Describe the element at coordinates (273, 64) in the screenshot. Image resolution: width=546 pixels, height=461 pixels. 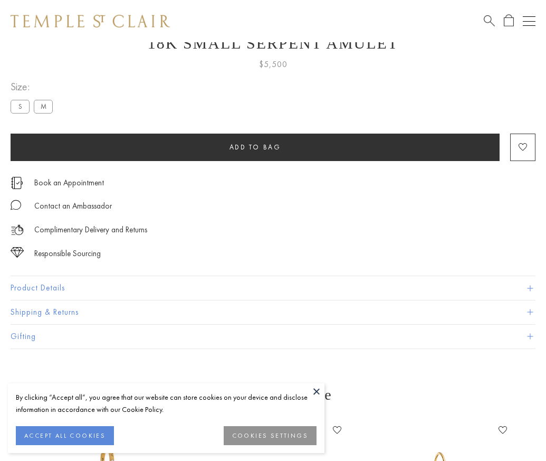
I see `span: $5,500` at that location.